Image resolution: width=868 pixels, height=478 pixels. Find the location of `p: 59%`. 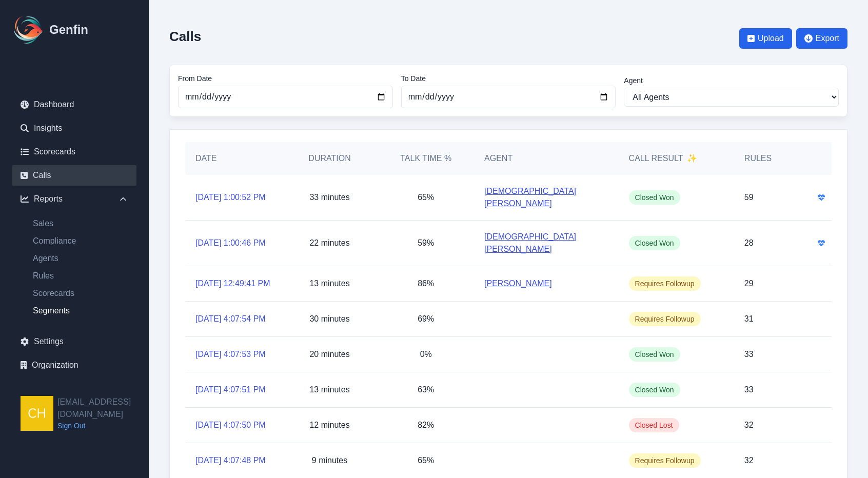

p: 59% is located at coordinates (425, 243).